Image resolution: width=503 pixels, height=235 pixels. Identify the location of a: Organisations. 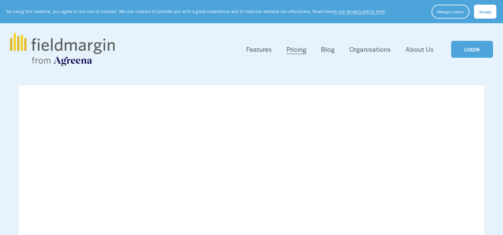
(370, 49).